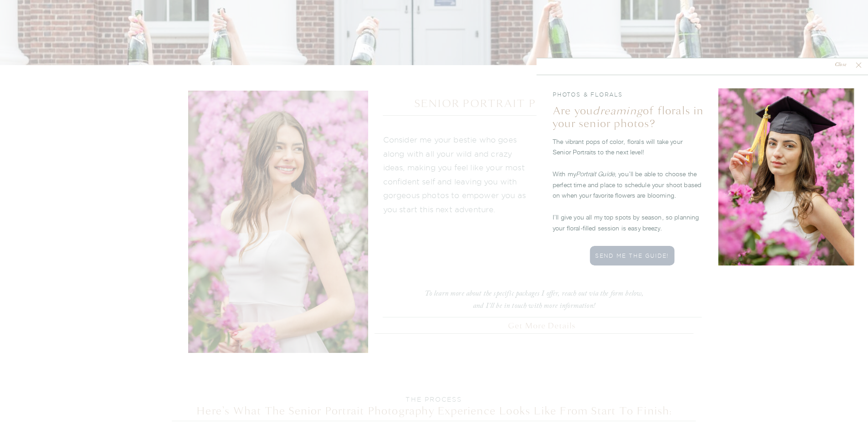 The width and height of the screenshot is (868, 444). What do you see at coordinates (435, 408) in the screenshot?
I see `h2: Here’s what the senior portrait photography experience looks like from start to finish:` at bounding box center [435, 408].